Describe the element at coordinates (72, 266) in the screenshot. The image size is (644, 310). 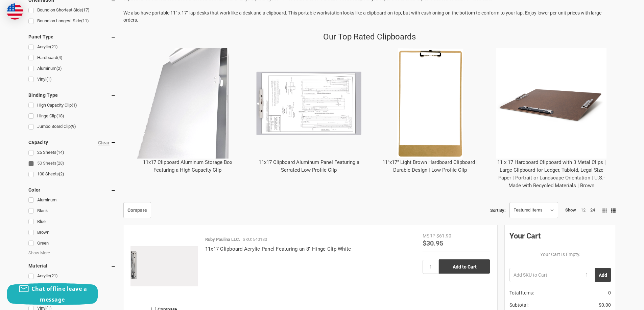
I see `h5: Material` at that location.